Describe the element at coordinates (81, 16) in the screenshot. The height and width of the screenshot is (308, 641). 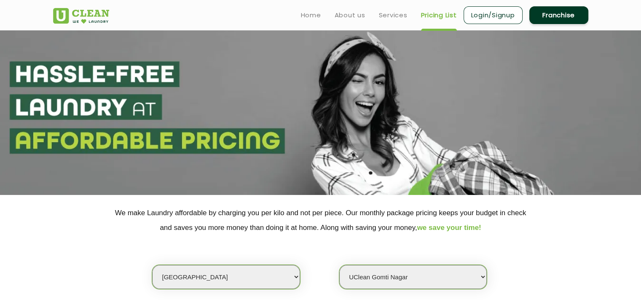
I see `img: UClean Laundry and Dry Cleaning` at that location.